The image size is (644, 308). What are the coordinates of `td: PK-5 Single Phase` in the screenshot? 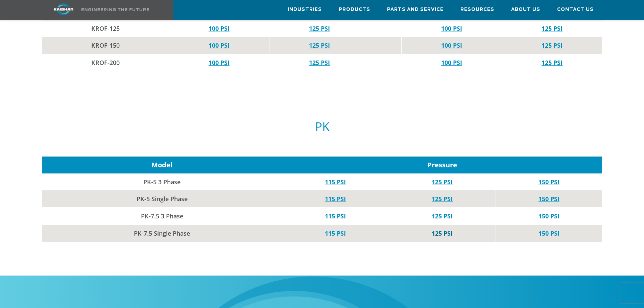 It's located at (162, 199).